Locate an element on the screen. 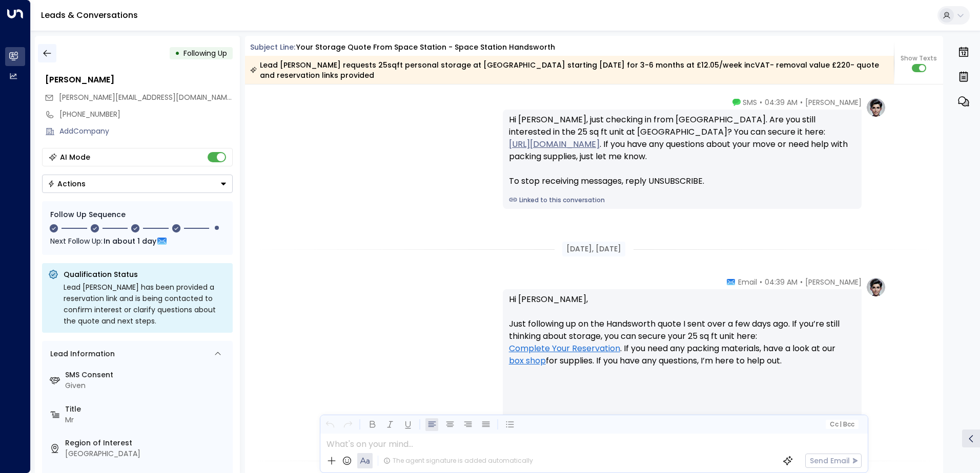  button: Redo is located at coordinates (348, 424).